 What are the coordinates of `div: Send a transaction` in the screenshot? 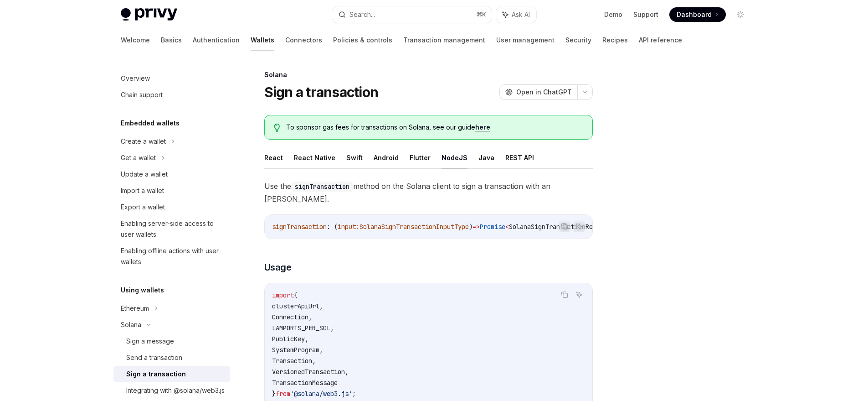 It's located at (154, 357).